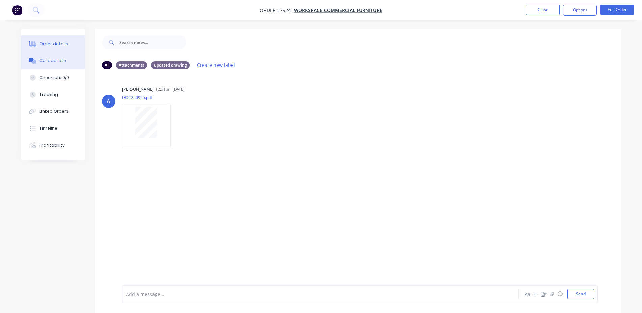 Image resolution: width=642 pixels, height=313 pixels. Describe the element at coordinates (580, 294) in the screenshot. I see `button: Send` at that location.